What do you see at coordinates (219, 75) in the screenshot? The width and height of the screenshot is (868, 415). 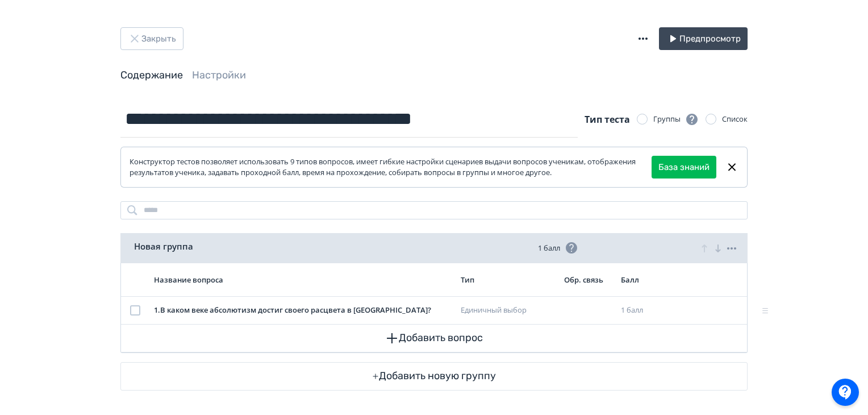 I see `a: Настройки` at bounding box center [219, 75].